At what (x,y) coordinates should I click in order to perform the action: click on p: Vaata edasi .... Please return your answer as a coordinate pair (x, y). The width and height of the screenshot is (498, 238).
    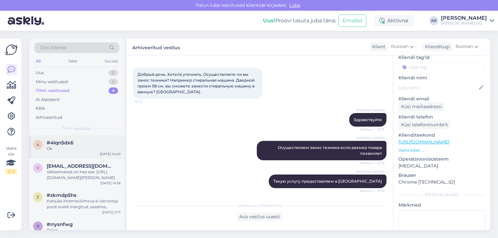
    Looking at the image, I should click on (441, 150).